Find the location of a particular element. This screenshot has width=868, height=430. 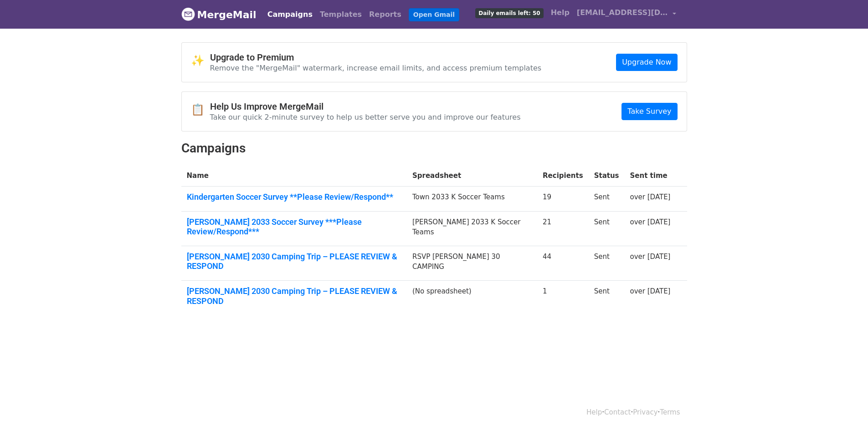

td: 1 is located at coordinates (563, 298).